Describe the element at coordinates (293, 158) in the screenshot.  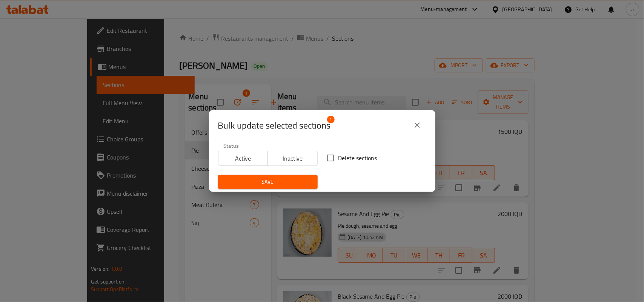
I see `span: Inactive` at that location.